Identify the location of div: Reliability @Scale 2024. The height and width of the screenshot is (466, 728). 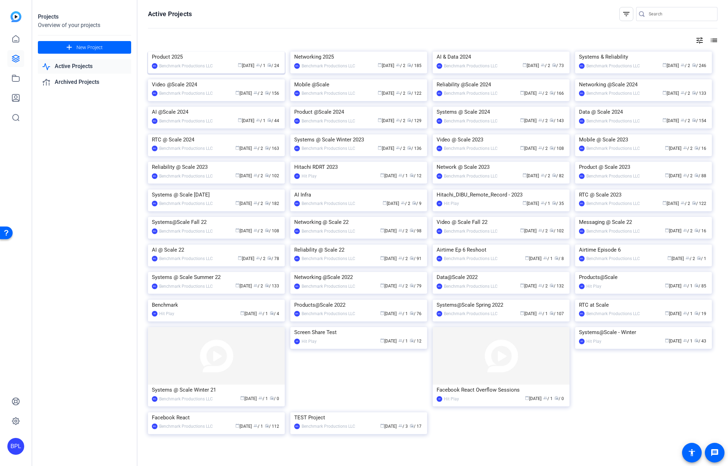
(501, 85).